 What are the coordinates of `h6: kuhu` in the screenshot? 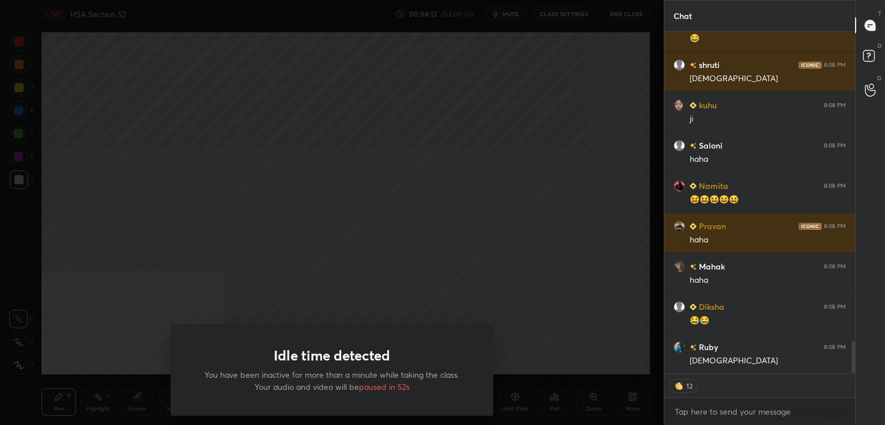 It's located at (707, 105).